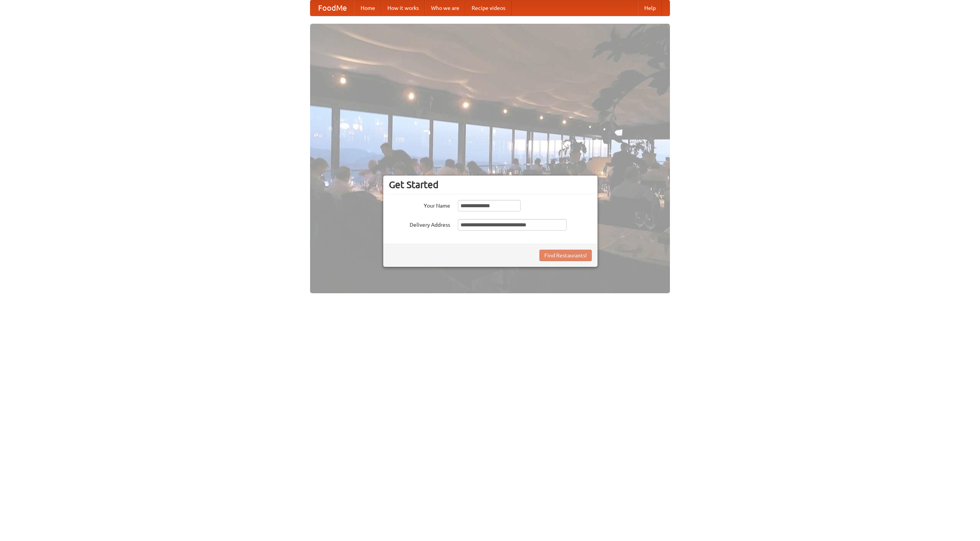 This screenshot has width=980, height=541. What do you see at coordinates (650, 8) in the screenshot?
I see `a: Help` at bounding box center [650, 8].